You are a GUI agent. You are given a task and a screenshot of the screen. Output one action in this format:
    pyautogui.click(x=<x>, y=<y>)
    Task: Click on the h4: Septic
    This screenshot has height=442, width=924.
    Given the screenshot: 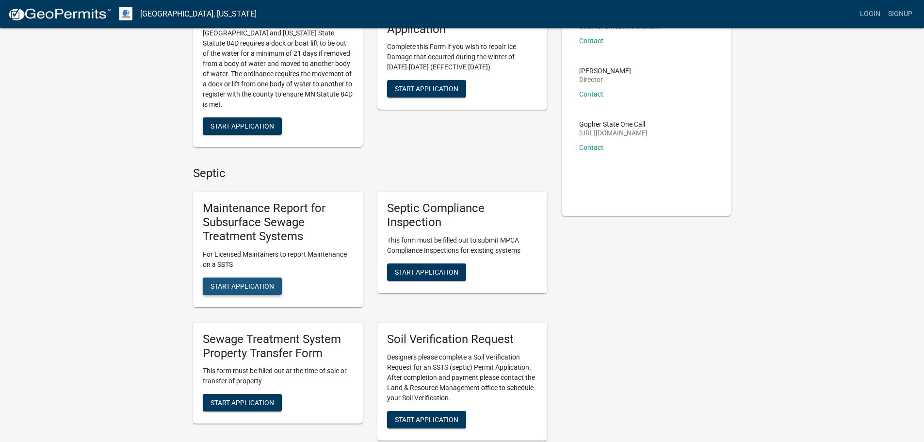 What is the action you would take?
    pyautogui.click(x=370, y=173)
    